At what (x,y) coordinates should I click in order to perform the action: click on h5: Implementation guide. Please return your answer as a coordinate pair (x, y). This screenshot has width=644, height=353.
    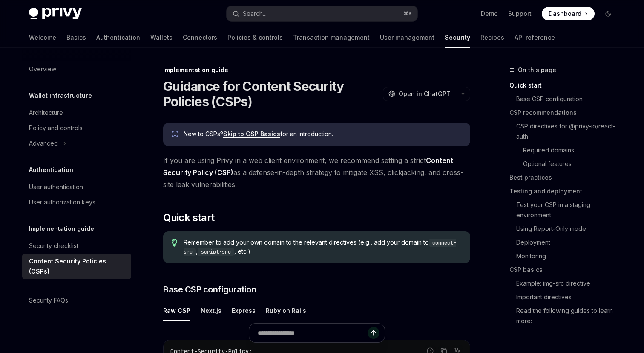
    Looking at the image, I should click on (61, 229).